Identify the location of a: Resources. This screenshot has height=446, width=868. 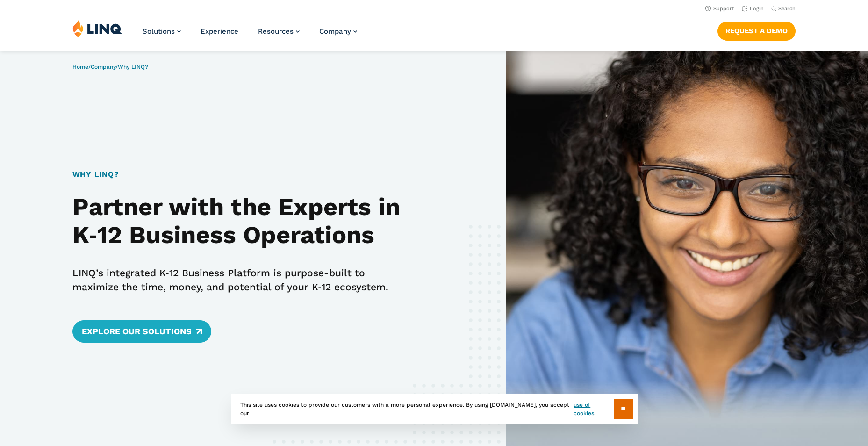
(279, 31).